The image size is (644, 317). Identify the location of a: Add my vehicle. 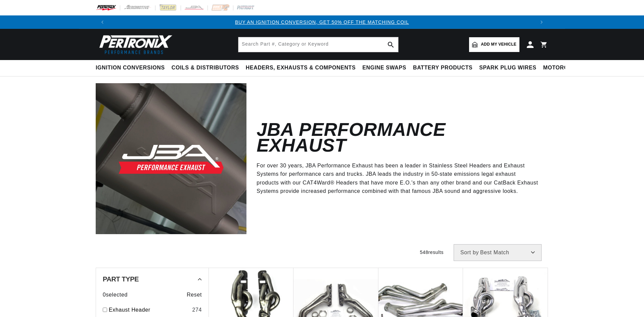
(494, 45).